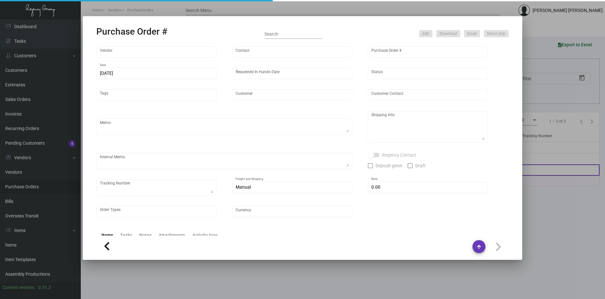 The height and width of the screenshot is (299, 605). I want to click on div: Notes, so click(145, 235).